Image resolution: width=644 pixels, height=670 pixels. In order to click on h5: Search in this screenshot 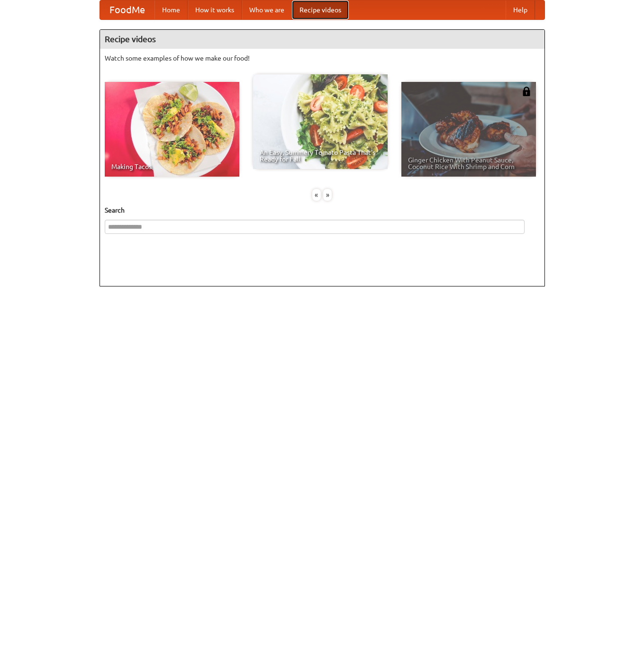, I will do `click(322, 211)`.